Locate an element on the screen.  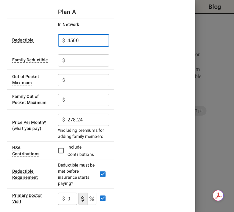
div: Similar to deductible, but applies to your whole family. Once the total money spent by covered by... is located at coordinates (30, 60).